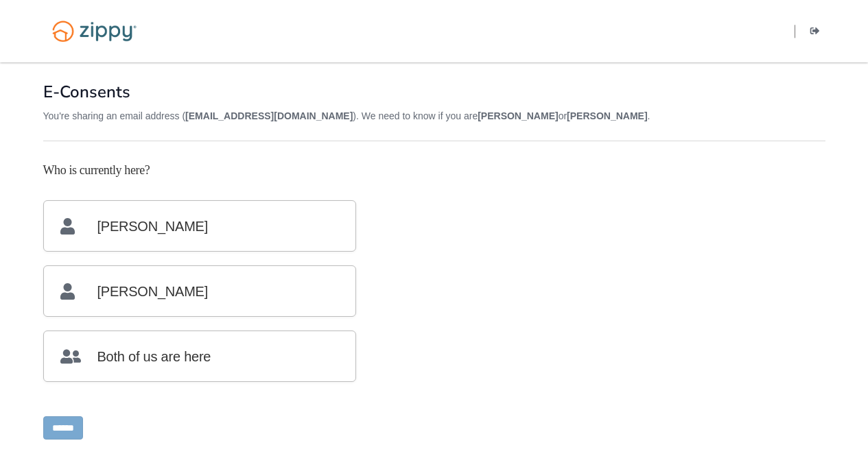  Describe the element at coordinates (434, 116) in the screenshot. I see `p: You're sharing an email address ( ). We need to know if you are or .` at that location.